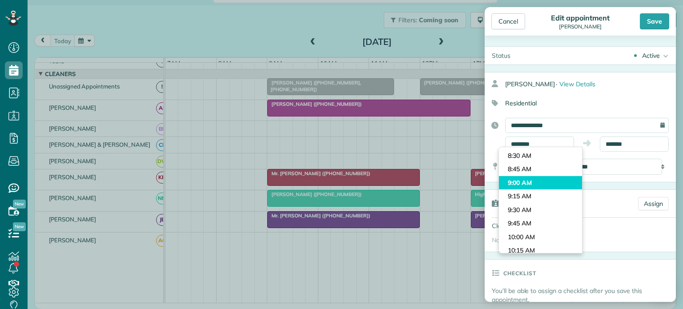 This screenshot has height=309, width=683. What do you see at coordinates (520, 273) in the screenshot?
I see `h3: Checklist` at bounding box center [520, 273].